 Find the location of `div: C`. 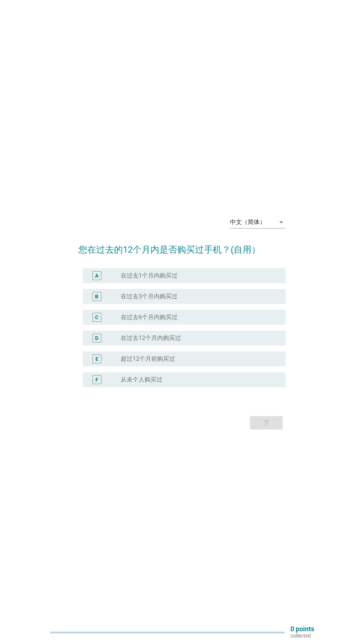

div: C is located at coordinates (97, 317).